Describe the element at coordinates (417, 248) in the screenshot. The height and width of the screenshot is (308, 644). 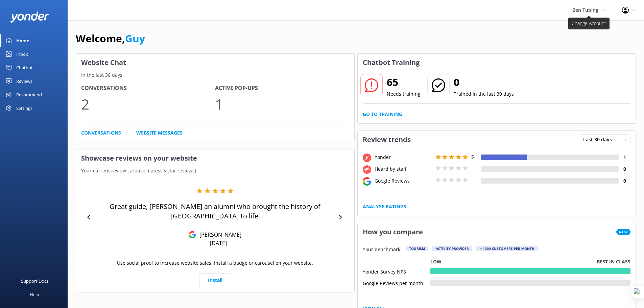
I see `div: Tourism` at that location.